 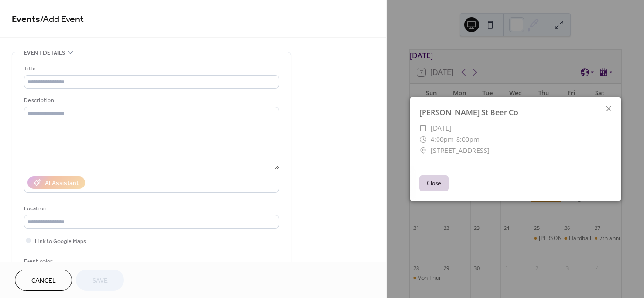 What do you see at coordinates (468, 139) in the screenshot?
I see `span: 8:00pm` at bounding box center [468, 139].